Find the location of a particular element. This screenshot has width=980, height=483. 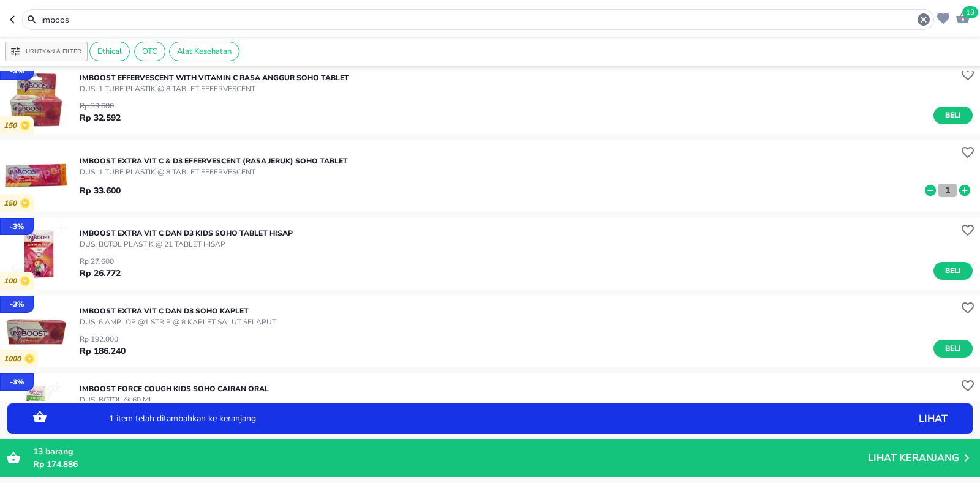

span: Rp 174.886 is located at coordinates (55, 464).